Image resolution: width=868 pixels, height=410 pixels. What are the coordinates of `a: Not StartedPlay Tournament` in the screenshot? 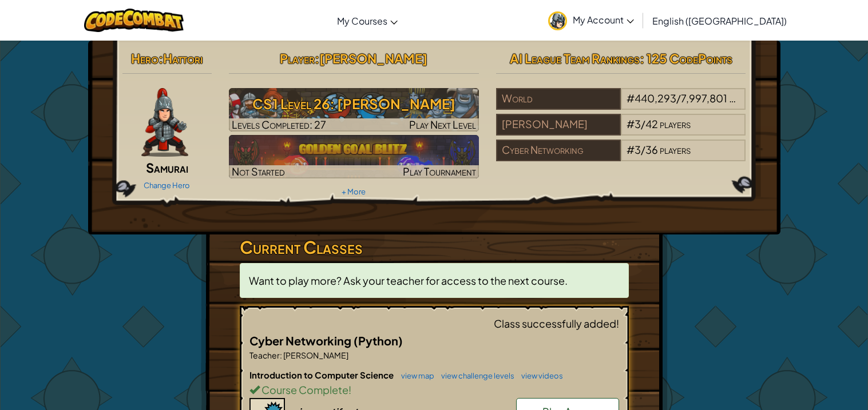 It's located at (353, 157).